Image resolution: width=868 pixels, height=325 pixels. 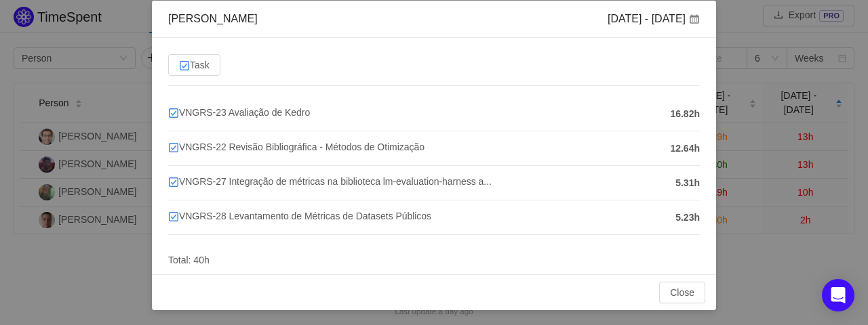 I want to click on span: 16.82h, so click(x=685, y=114).